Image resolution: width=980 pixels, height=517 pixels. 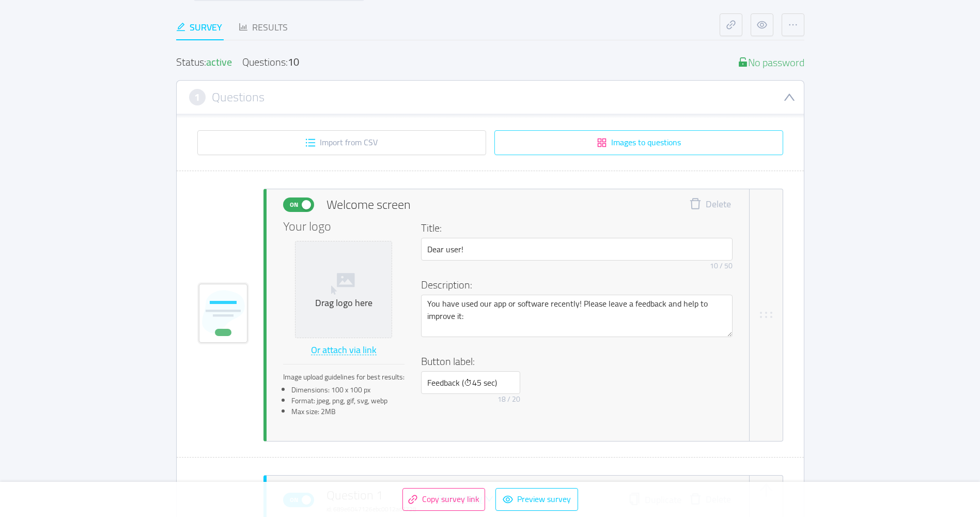 I want to click on i: icon: unlock, so click(x=743, y=62).